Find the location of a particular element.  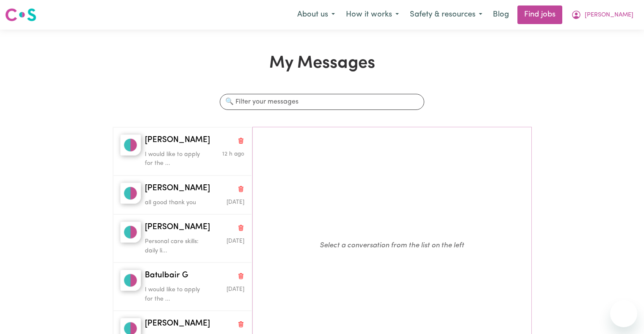

p: Personal care skills: daily li... is located at coordinates (178, 246).